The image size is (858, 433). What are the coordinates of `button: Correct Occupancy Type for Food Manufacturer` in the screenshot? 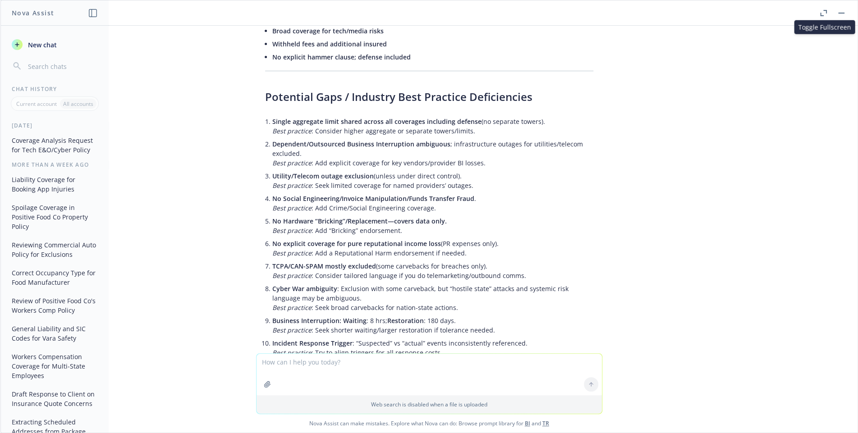 It's located at (55, 278).